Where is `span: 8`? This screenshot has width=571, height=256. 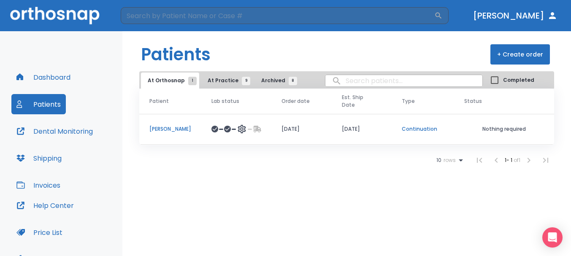 span: 8 is located at coordinates (293, 81).